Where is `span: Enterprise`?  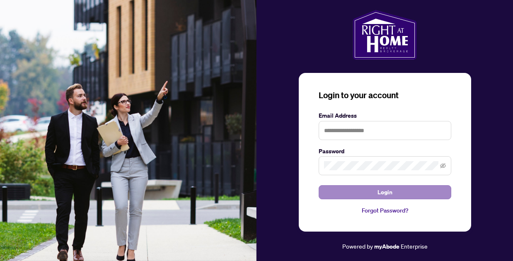 span: Enterprise is located at coordinates (414, 246).